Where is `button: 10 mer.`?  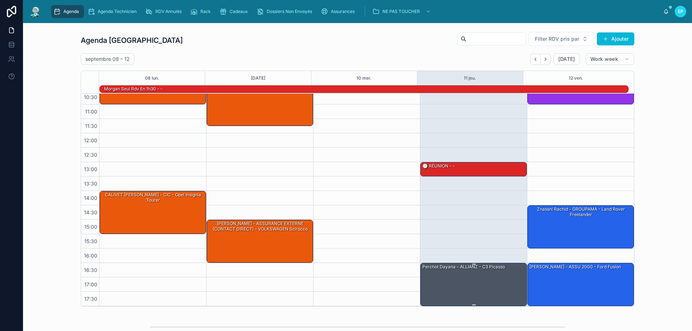
button: 10 mer. is located at coordinates (364, 78).